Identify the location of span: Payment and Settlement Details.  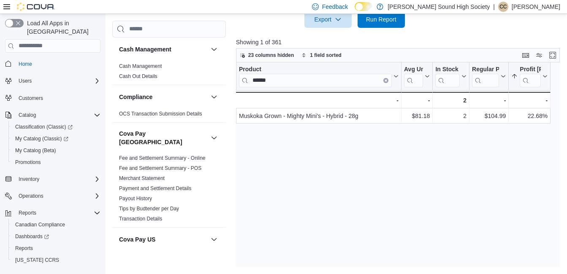
(155, 189).